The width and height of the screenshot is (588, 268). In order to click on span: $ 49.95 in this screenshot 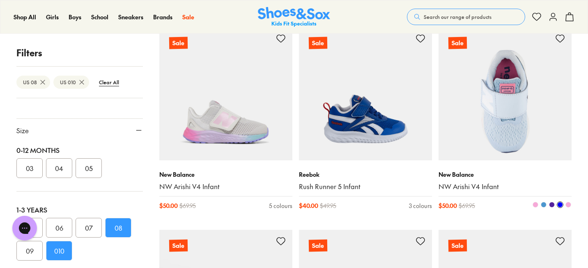, I will do `click(328, 205)`.